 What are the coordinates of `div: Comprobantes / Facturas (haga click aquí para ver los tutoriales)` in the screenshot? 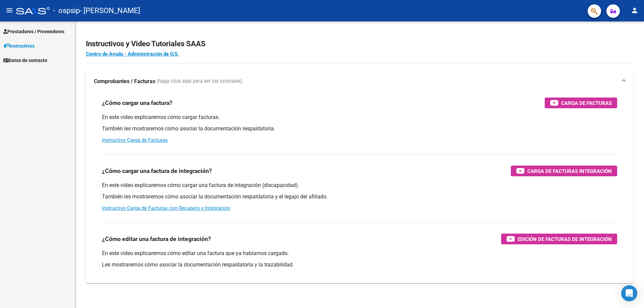 It's located at (360, 188).